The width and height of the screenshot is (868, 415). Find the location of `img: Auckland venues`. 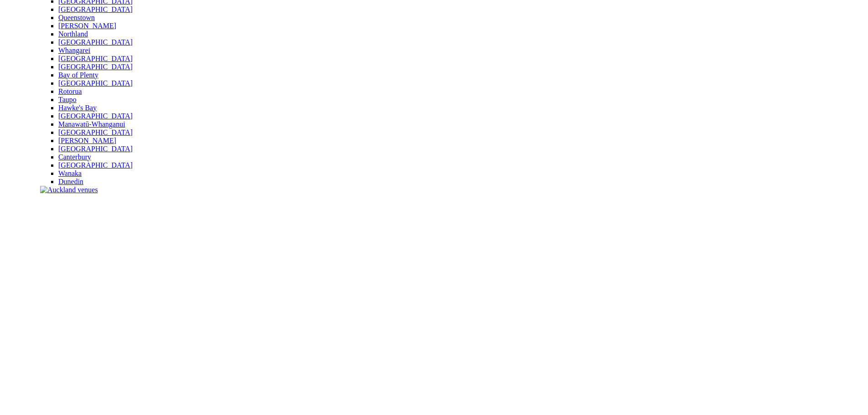

img: Auckland venues is located at coordinates (69, 190).